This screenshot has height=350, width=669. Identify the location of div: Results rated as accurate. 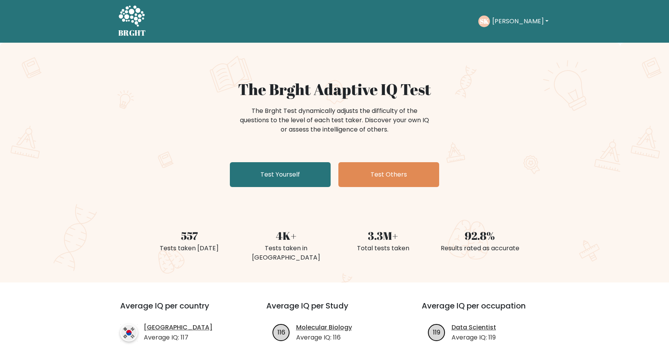
(480, 248).